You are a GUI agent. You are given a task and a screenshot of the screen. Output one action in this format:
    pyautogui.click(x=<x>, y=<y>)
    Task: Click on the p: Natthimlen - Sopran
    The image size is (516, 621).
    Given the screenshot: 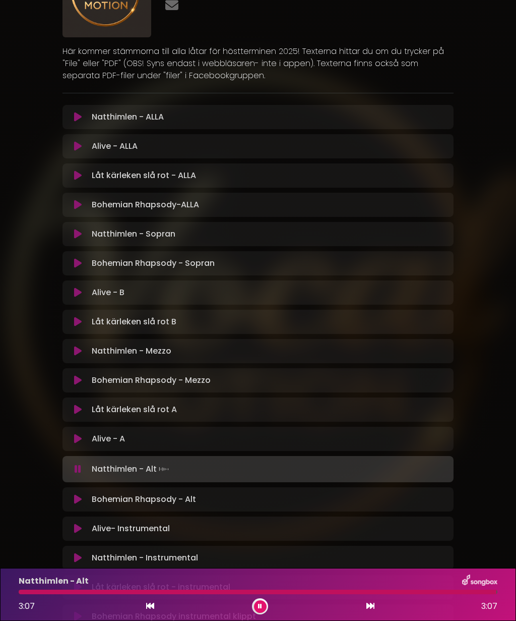 What is the action you would take?
    pyautogui.click(x=134, y=234)
    